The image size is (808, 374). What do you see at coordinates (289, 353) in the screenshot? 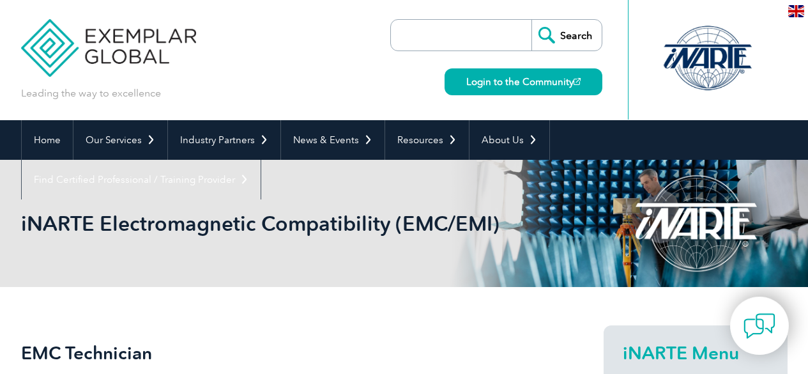
I see `h2: EMC Technician` at bounding box center [289, 353].